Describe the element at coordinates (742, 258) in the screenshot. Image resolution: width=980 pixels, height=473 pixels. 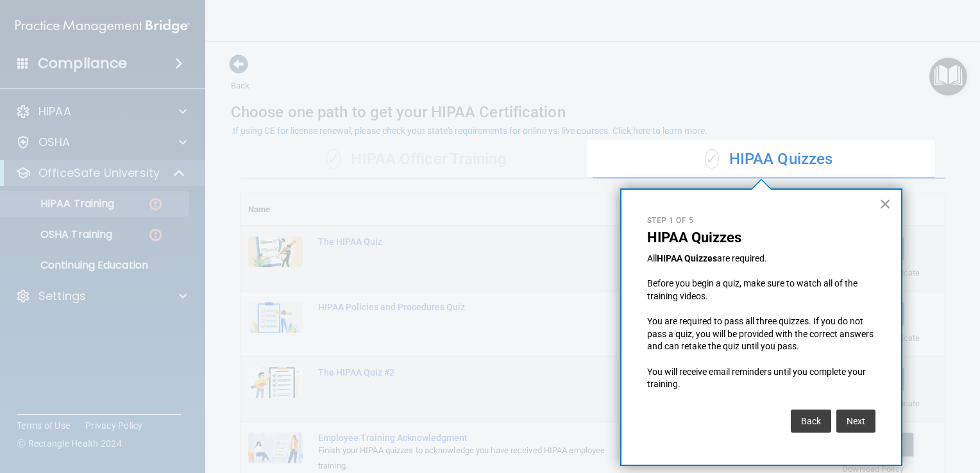
I see `span: are required.` at that location.